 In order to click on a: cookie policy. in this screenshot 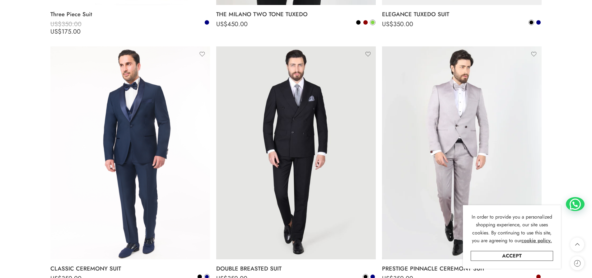, I will do `click(536, 240)`.